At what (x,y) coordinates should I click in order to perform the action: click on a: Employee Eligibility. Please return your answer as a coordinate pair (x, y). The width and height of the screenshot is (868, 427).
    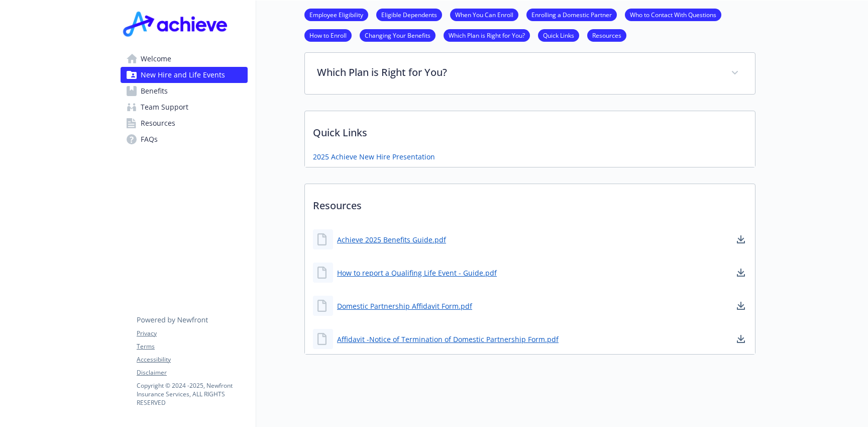
    Looking at the image, I should click on (336, 14).